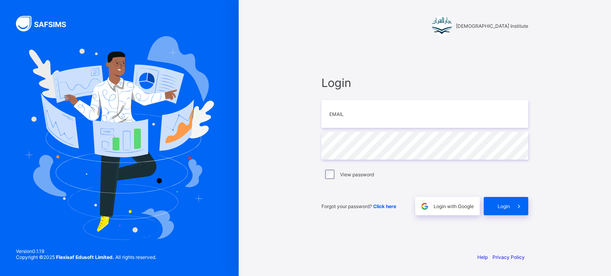 The image size is (611, 276). I want to click on img: SAFSIMS Logo, so click(46, 23).